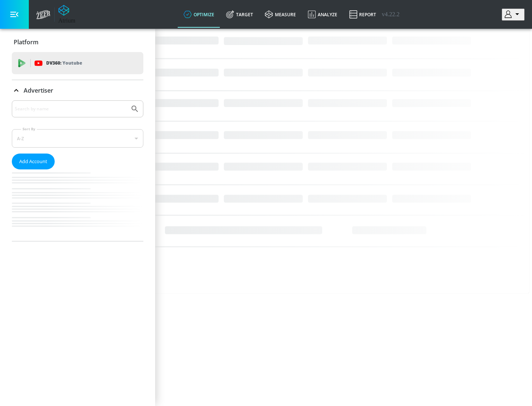 The image size is (532, 406). Describe the element at coordinates (67, 21) in the screenshot. I see `div: Atrium` at that location.